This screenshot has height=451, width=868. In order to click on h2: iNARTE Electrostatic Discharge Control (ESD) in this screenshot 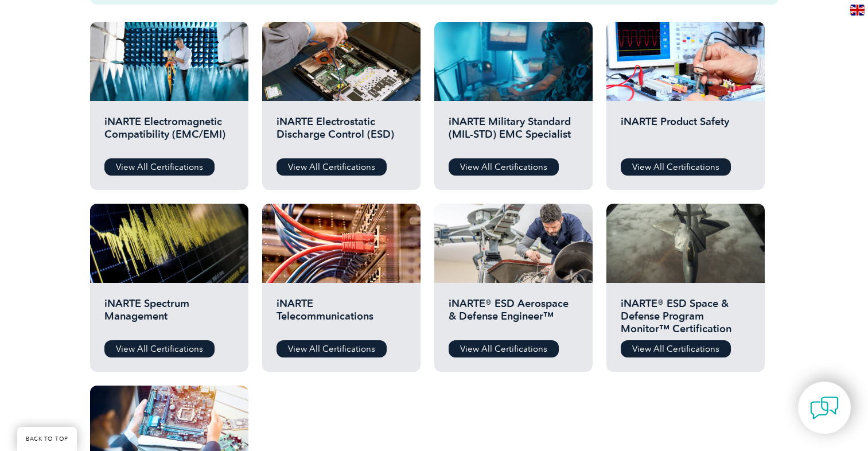, I will do `click(341, 133)`.